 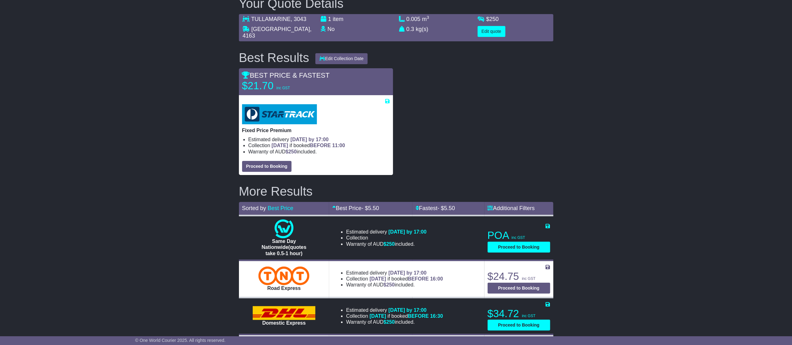 I want to click on span: m, so click(x=426, y=19).